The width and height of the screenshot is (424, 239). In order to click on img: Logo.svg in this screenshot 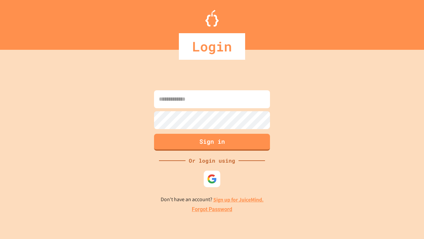, I will do `click(212, 18)`.